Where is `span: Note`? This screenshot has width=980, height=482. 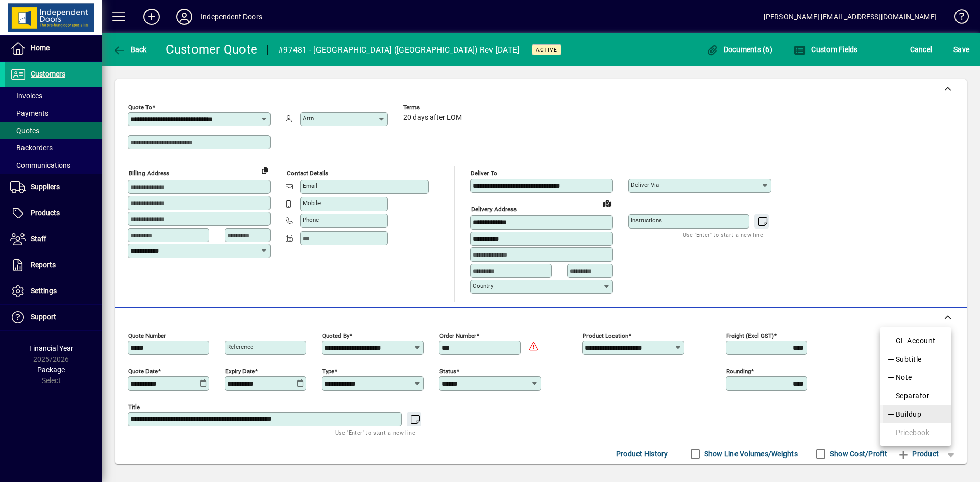
span: Note is located at coordinates (899, 378).